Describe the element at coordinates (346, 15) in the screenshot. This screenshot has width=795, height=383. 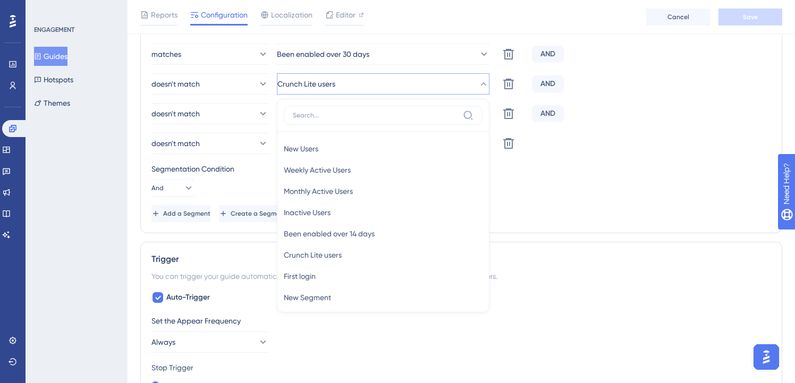
I see `span: Editor` at that location.